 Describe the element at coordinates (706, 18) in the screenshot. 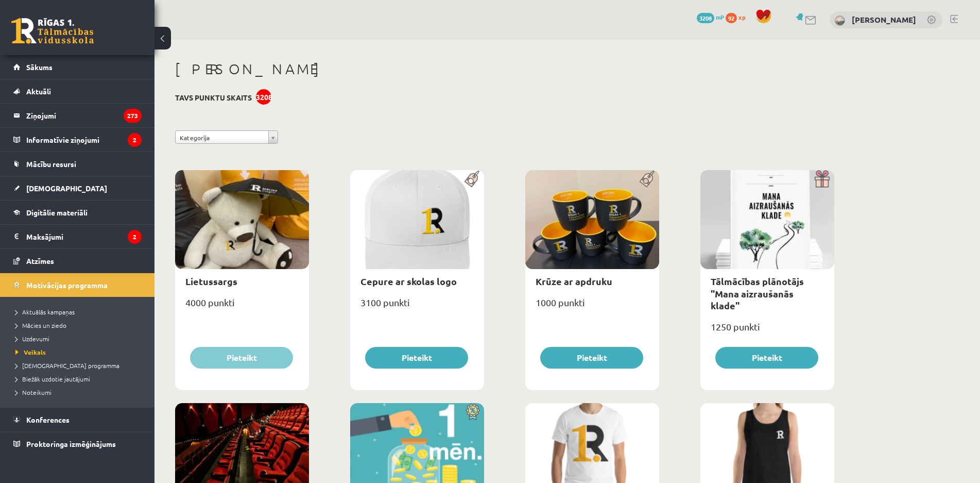

I see `span: 3208` at that location.